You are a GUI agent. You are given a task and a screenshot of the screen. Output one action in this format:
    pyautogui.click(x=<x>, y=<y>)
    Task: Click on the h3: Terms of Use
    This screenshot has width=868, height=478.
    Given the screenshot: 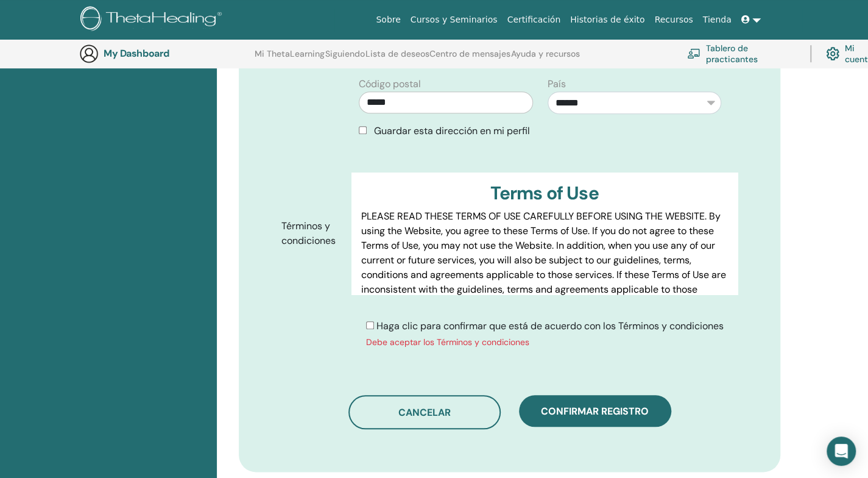 What is the action you would take?
    pyautogui.click(x=544, y=193)
    